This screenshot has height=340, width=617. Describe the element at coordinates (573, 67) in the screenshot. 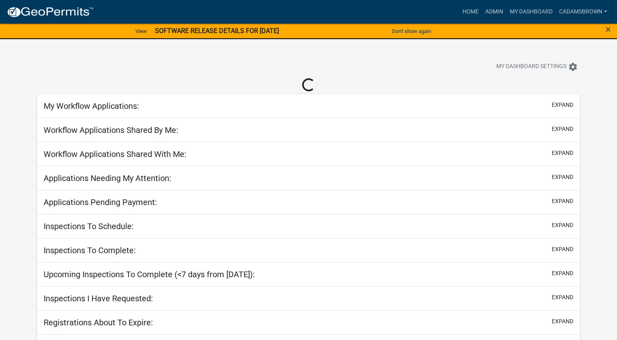

I see `i: settings` at that location.